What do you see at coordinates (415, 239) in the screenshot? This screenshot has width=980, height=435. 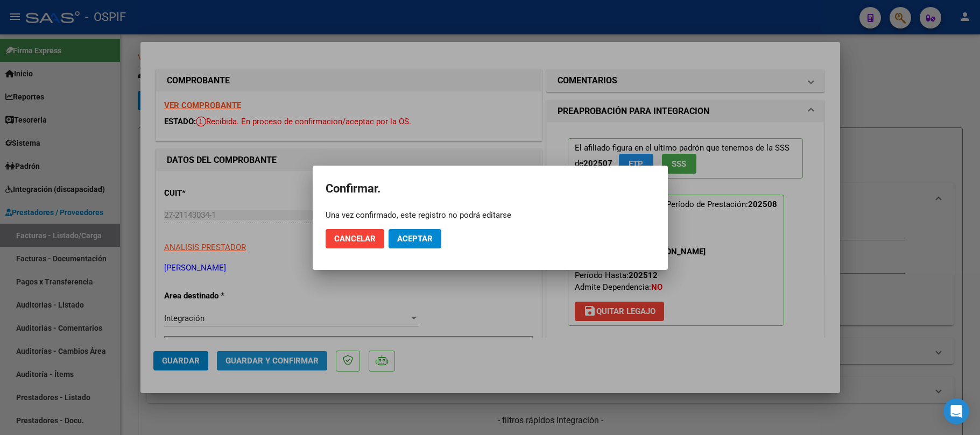 I see `button: Aceptar` at bounding box center [415, 239].